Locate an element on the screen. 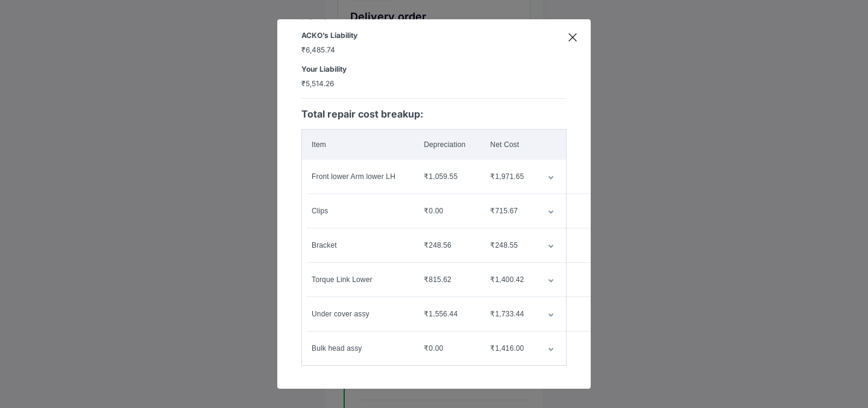 The image size is (868, 408). h6: ACKO’s Liability is located at coordinates (434, 35).